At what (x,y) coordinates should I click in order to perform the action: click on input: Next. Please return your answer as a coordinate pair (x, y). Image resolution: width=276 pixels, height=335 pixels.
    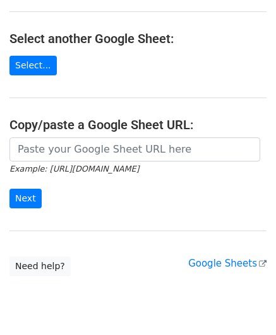
    Looking at the image, I should click on (25, 198).